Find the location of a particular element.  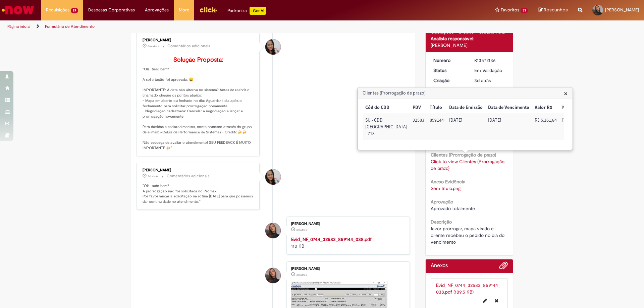

dt: Criação is located at coordinates (449, 81).